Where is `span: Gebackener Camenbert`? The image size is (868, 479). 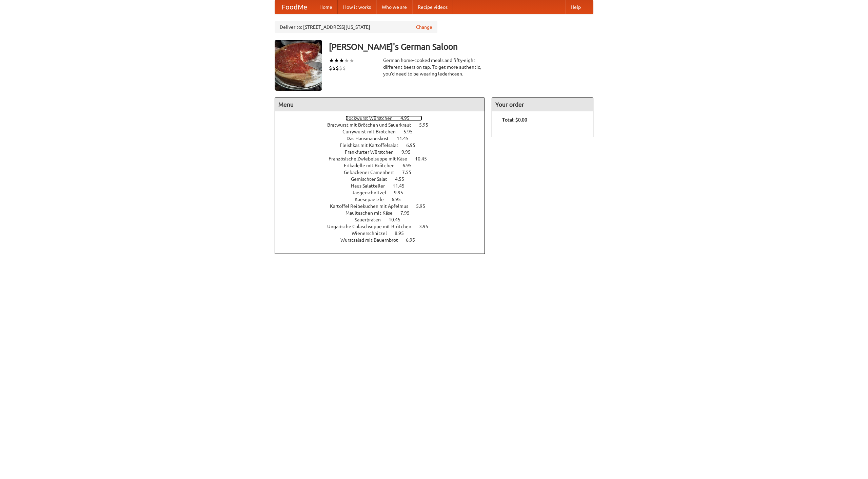
span: Gebackener Camenbert is located at coordinates (372, 172).